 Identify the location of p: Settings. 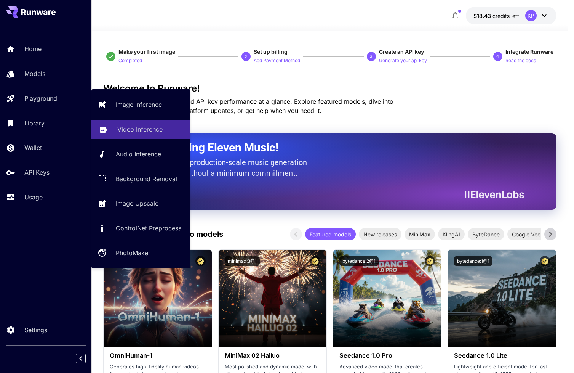
(36, 330).